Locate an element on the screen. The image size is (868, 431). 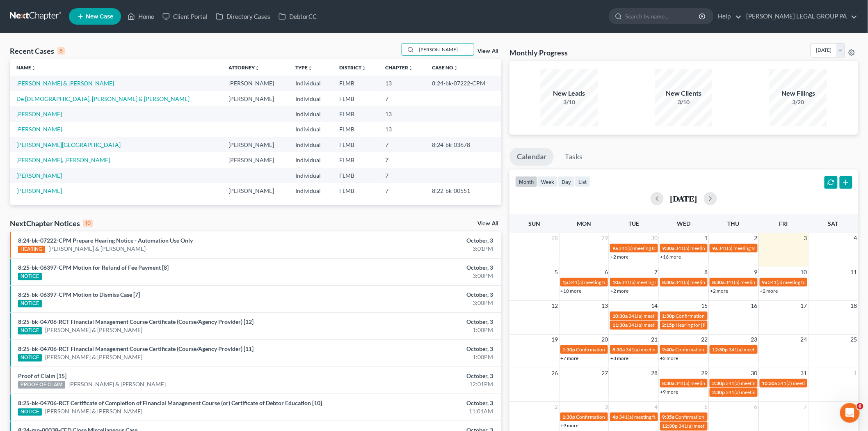
a: 8:25-bk-06397-CPM Motion for Refund of Fee Payment [8] is located at coordinates (93, 267).